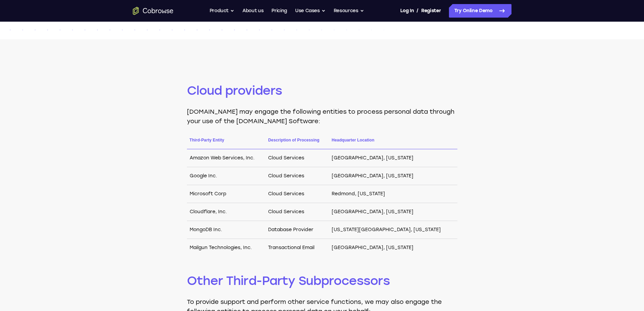 This screenshot has height=311, width=644. I want to click on button: Use Cases, so click(310, 11).